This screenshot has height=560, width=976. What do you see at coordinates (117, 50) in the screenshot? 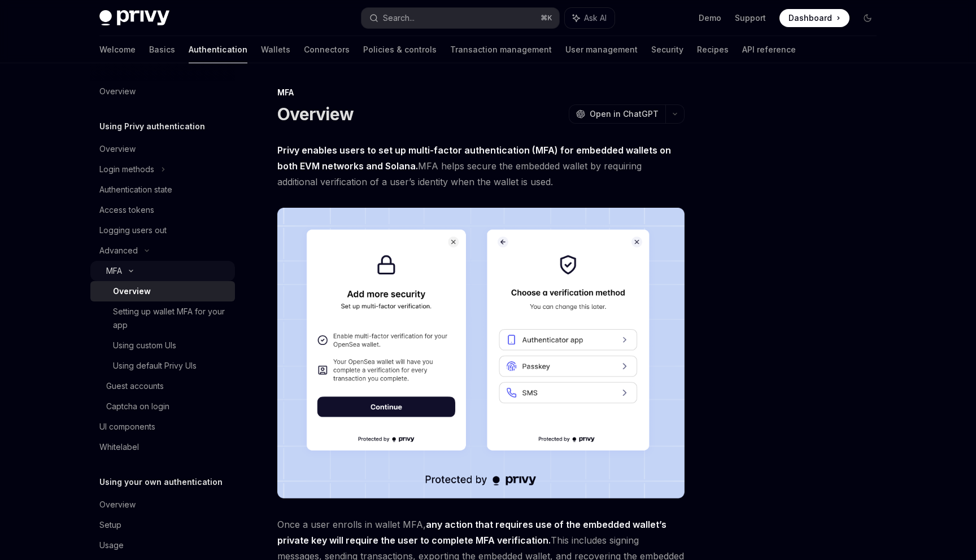
I see `a: Welcome` at bounding box center [117, 50].